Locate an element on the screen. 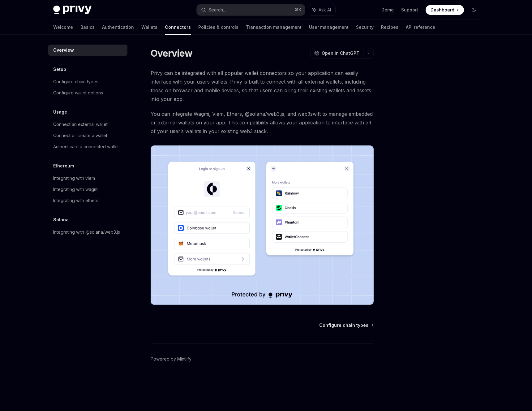  a: Dashboard is located at coordinates (445, 10).